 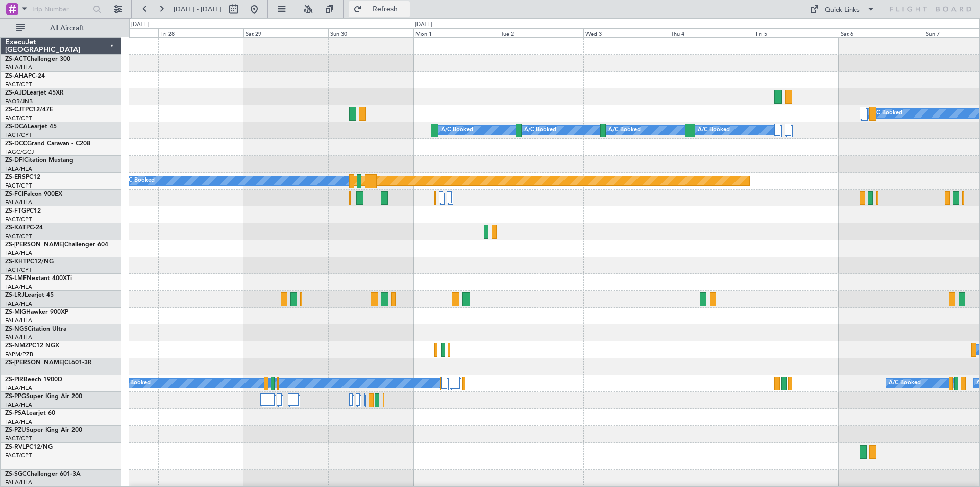 I want to click on span: ZS-KAT, so click(x=15, y=228).